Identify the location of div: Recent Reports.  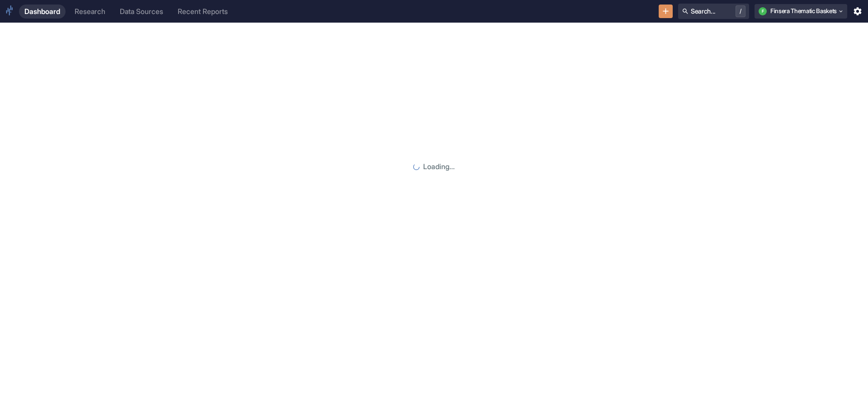
(202, 11).